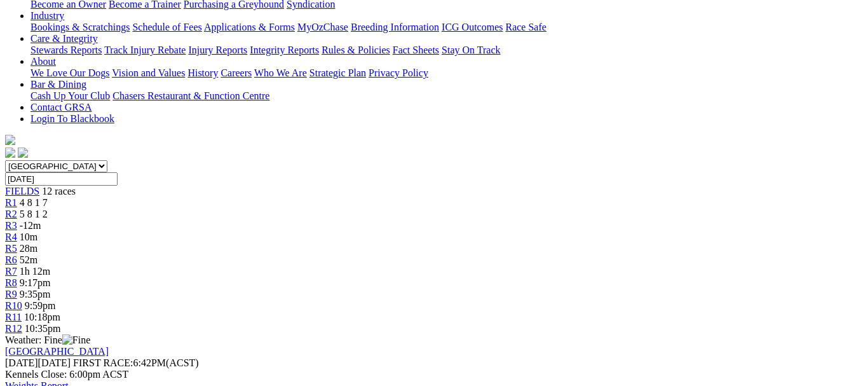 This screenshot has width=868, height=386. Describe the element at coordinates (202, 73) in the screenshot. I see `a: History` at that location.